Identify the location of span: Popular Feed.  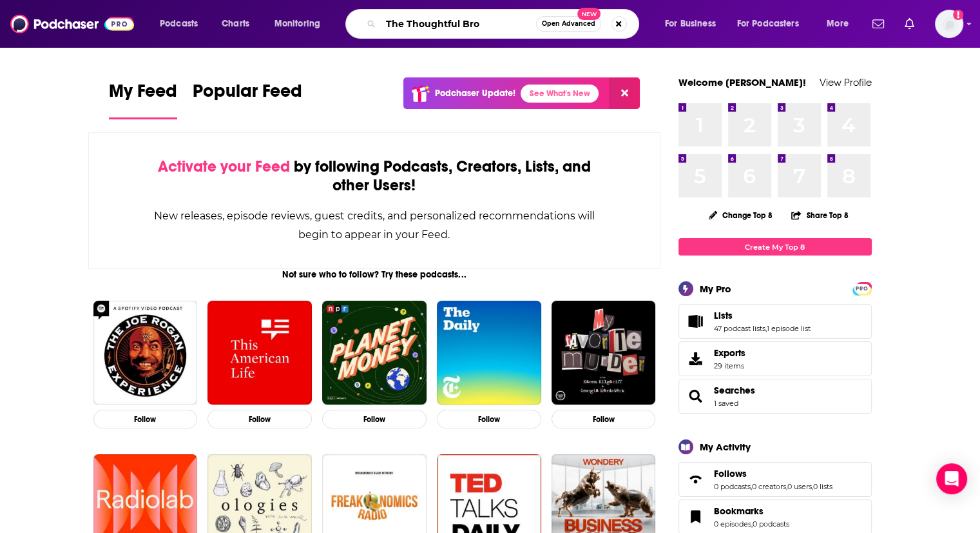
(247, 95).